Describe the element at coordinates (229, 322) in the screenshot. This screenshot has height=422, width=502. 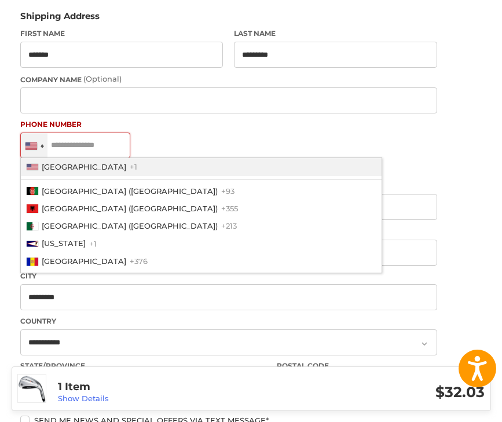
I see `label: Country` at that location.